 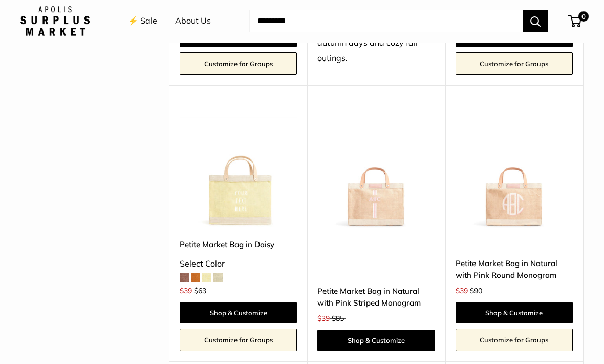 What do you see at coordinates (238, 169) in the screenshot?
I see `a: Petite Market Bag in DaisyPetite Market Bag in Daisy` at bounding box center [238, 169].